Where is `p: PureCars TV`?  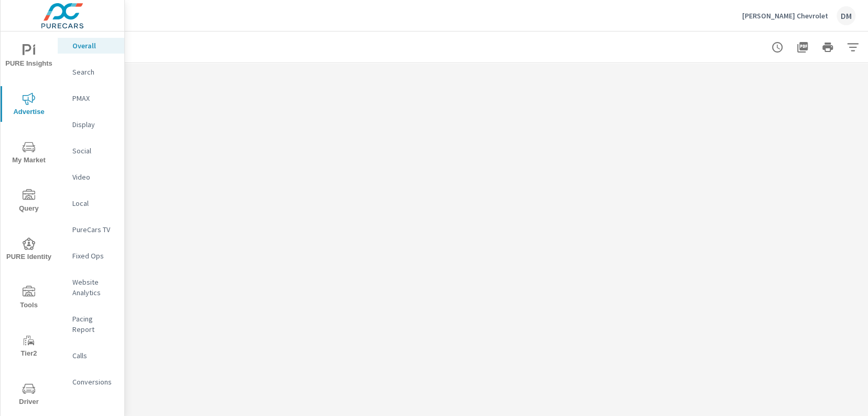
p: PureCars TV is located at coordinates (94, 230).